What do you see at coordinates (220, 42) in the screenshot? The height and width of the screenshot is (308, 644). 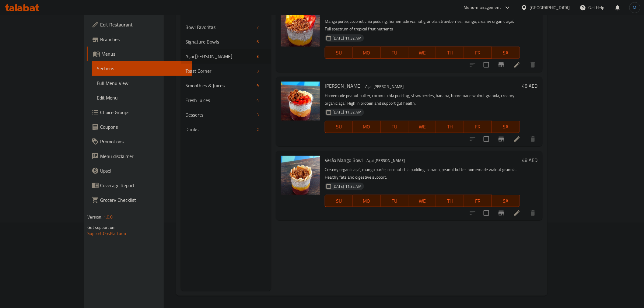 I see `div: Signature Bowls` at bounding box center [220, 42].